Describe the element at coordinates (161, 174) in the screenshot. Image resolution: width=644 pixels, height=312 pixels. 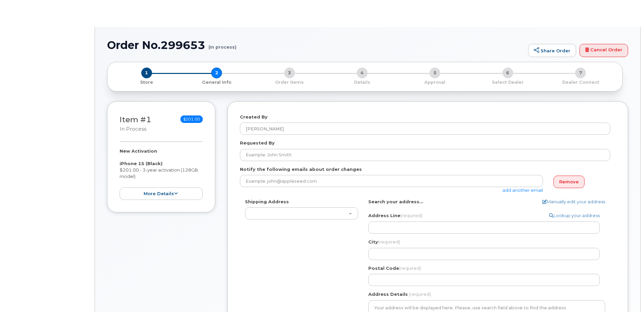
I see `div: $201.00 - 3-year activation (128GB model)` at that location.